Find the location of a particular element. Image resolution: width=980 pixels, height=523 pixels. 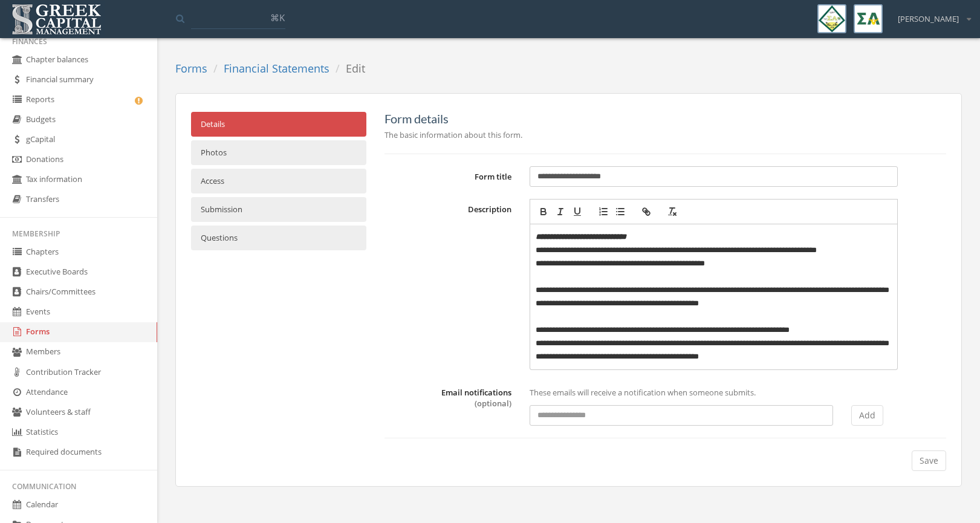

p: The basic information about this form. is located at coordinates (665, 135).